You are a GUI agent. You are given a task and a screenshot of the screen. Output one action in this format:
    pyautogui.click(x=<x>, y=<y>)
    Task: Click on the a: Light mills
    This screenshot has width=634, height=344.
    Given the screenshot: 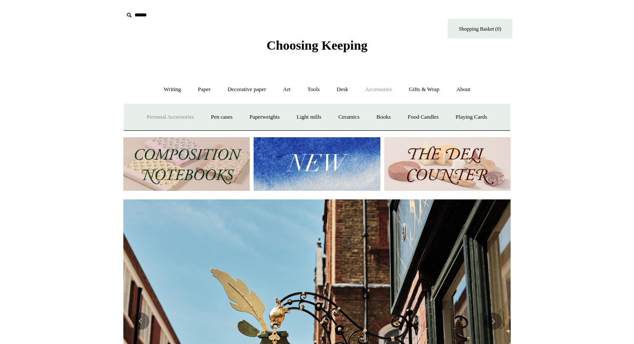 What is the action you would take?
    pyautogui.click(x=309, y=117)
    